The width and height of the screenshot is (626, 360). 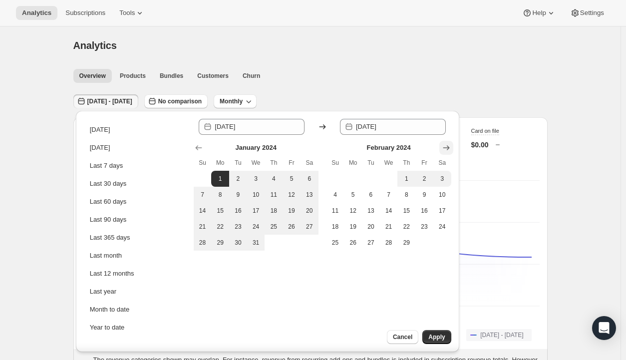 I want to click on button: Monthly, so click(x=235, y=101).